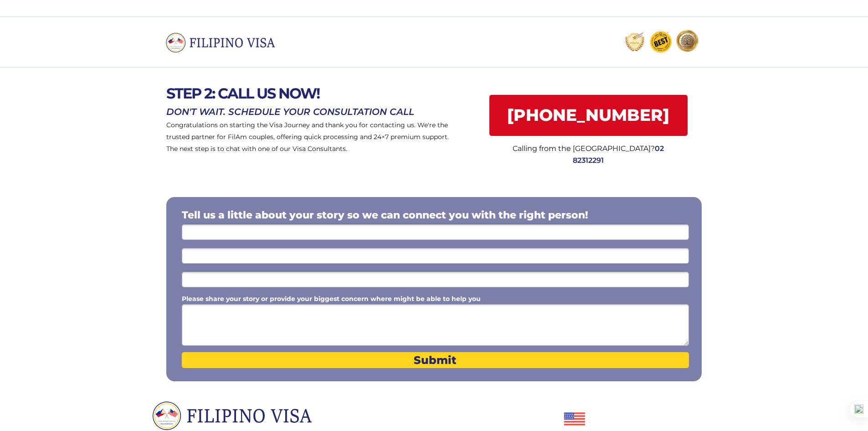 Image resolution: width=868 pixels, height=431 pixels. Describe the element at coordinates (435, 360) in the screenshot. I see `span: Submit` at that location.